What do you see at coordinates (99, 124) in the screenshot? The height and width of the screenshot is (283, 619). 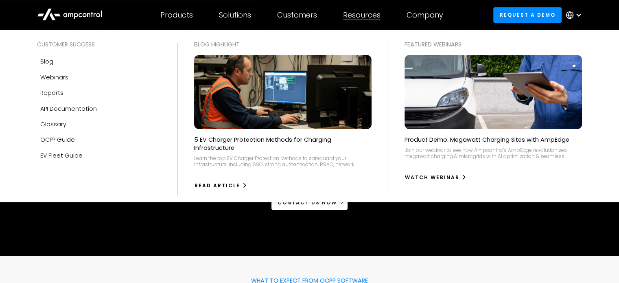 I see `a: Glossary` at bounding box center [99, 124].